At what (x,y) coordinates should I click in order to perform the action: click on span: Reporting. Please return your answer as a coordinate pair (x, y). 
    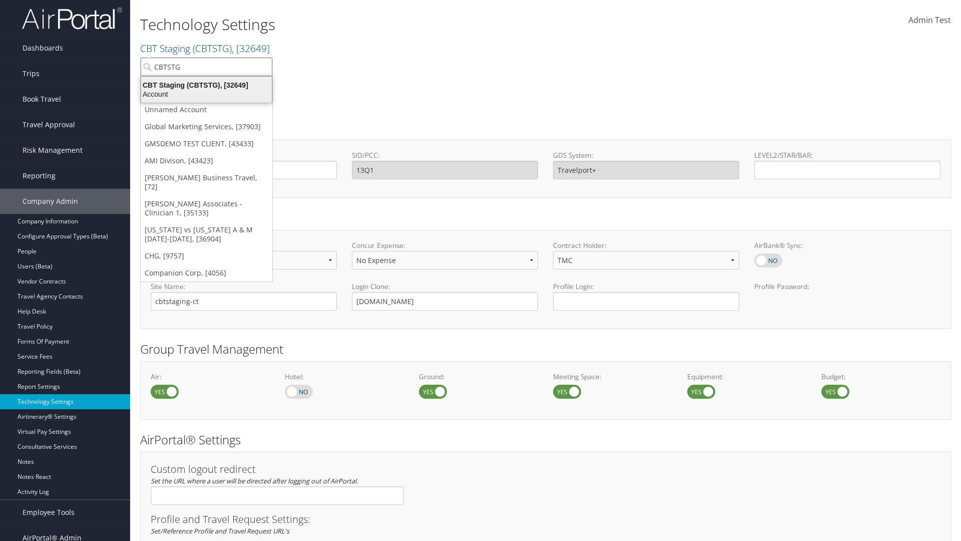
    Looking at the image, I should click on (39, 176).